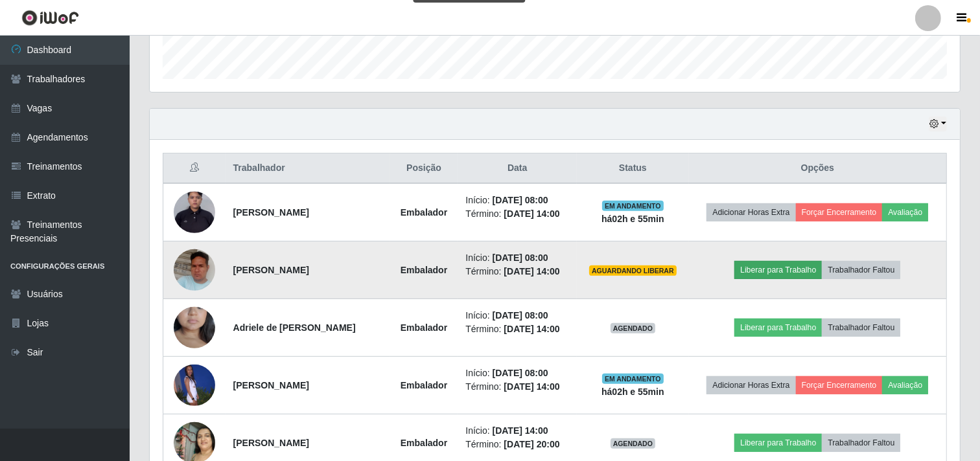  What do you see at coordinates (633, 168) in the screenshot?
I see `th: Status` at bounding box center [633, 168].